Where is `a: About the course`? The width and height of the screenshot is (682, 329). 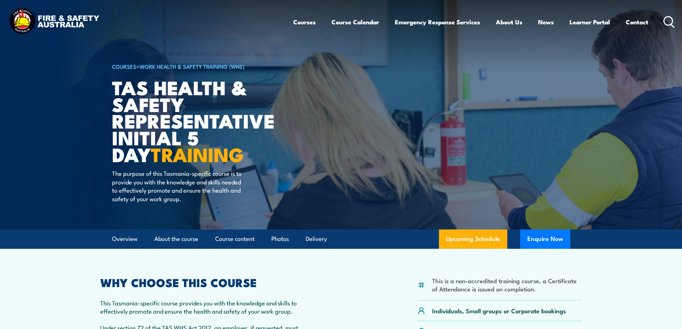
a: About the course is located at coordinates (176, 239).